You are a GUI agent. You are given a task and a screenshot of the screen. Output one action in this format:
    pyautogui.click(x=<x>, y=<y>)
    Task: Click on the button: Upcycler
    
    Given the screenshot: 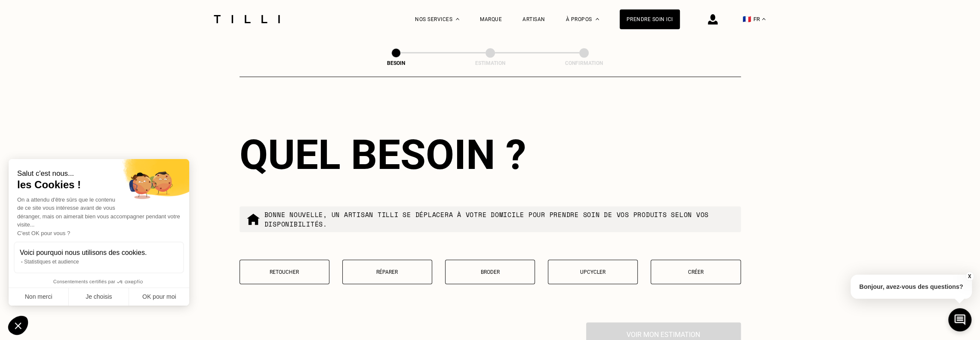 What is the action you would take?
    pyautogui.click(x=592, y=272)
    